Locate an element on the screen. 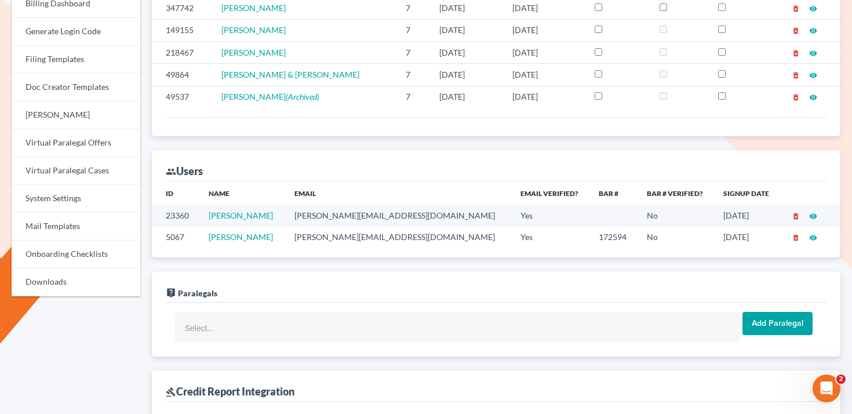 This screenshot has height=414, width=852. a: Doc Creator Templates is located at coordinates (76, 88).